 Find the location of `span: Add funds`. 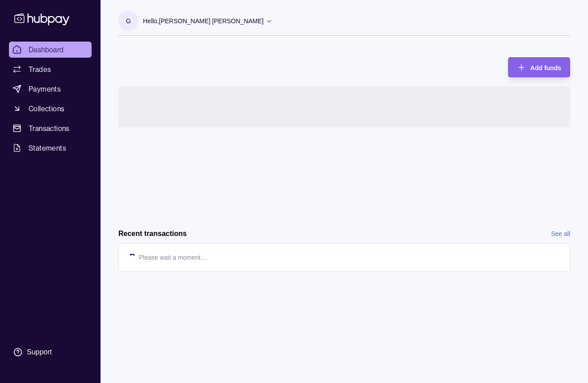

span: Add funds is located at coordinates (546, 68).